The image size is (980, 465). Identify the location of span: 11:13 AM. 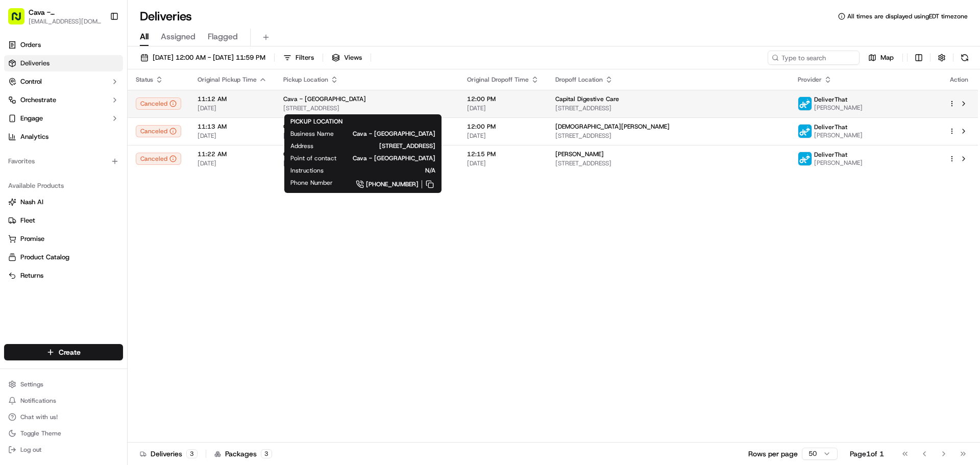
(232, 127).